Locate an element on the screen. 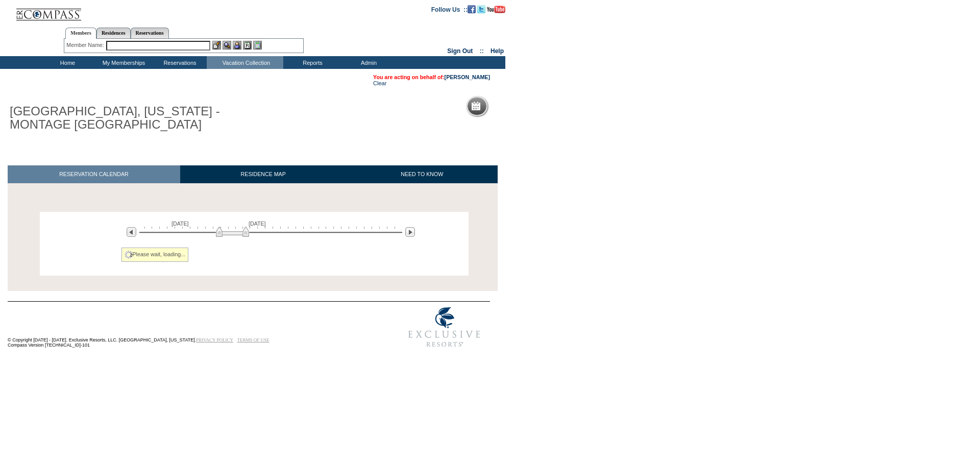 The image size is (980, 465). a: RESIDENCE MAP is located at coordinates (263, 174).